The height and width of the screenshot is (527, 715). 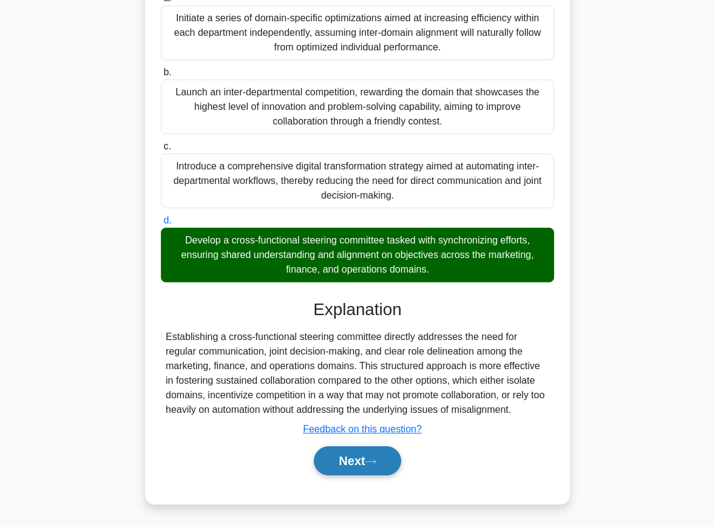 What do you see at coordinates (167, 220) in the screenshot?
I see `span: d.` at bounding box center [167, 220].